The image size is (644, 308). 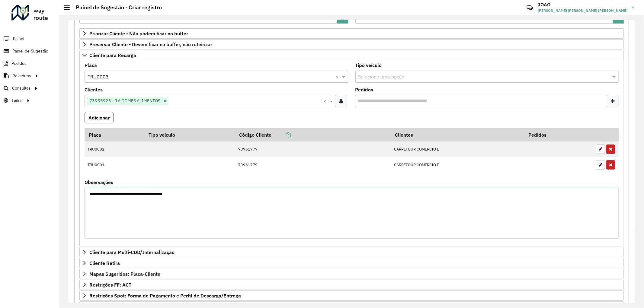 What do you see at coordinates (31, 51) in the screenshot?
I see `span: Painel de Sugestão` at bounding box center [31, 51].